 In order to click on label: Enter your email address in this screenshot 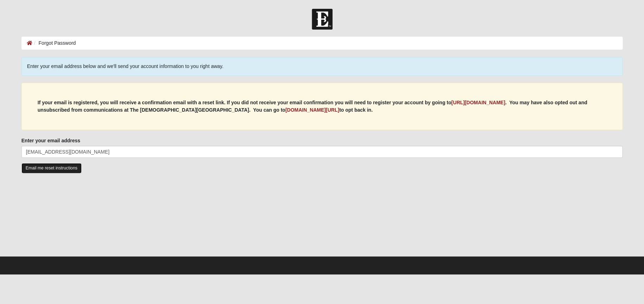, I will do `click(51, 141)`.